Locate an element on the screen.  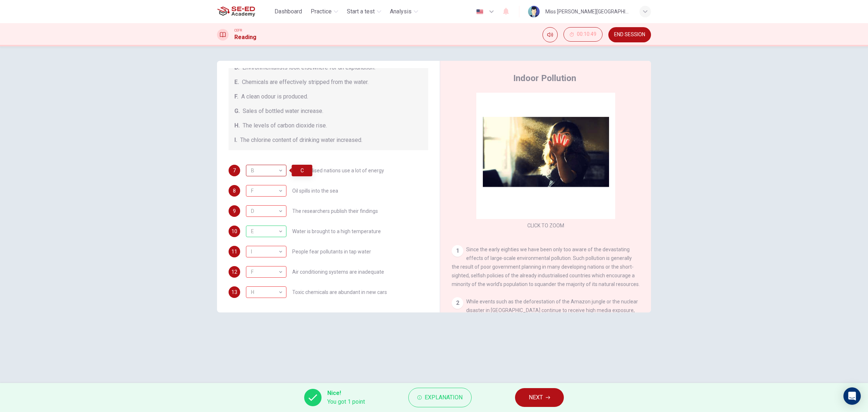
a: SE-ED Academy logo is located at coordinates (244, 12).